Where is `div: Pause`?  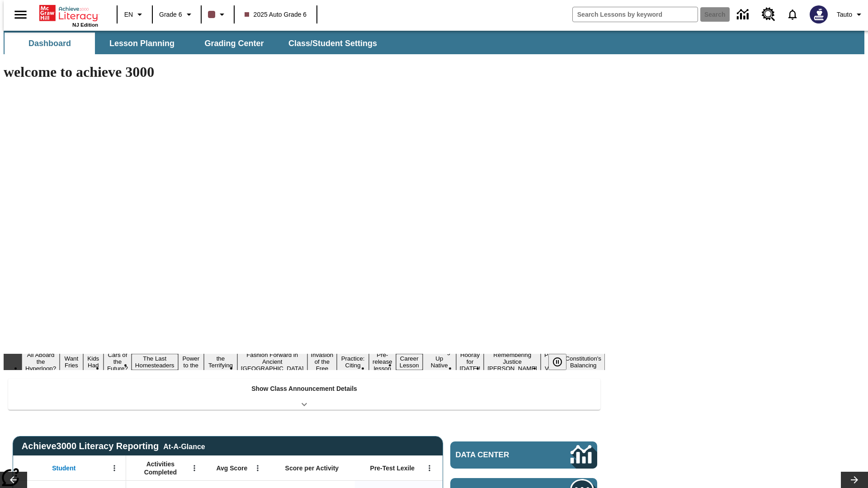 div: Pause is located at coordinates (562, 362).